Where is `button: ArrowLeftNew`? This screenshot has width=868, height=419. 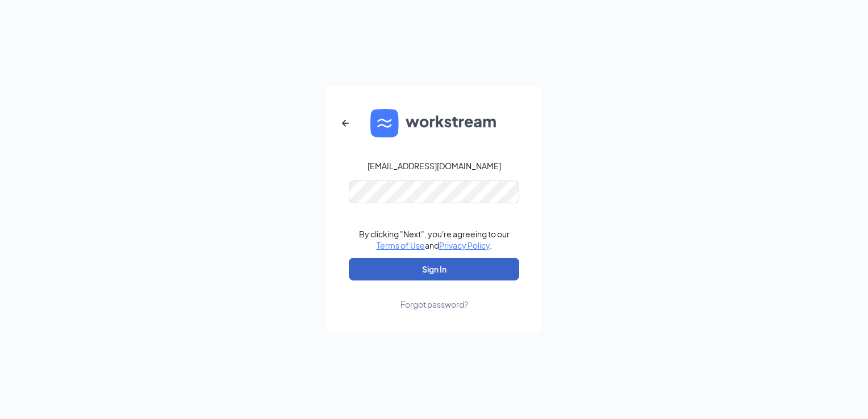
button: ArrowLeftNew is located at coordinates (346, 123).